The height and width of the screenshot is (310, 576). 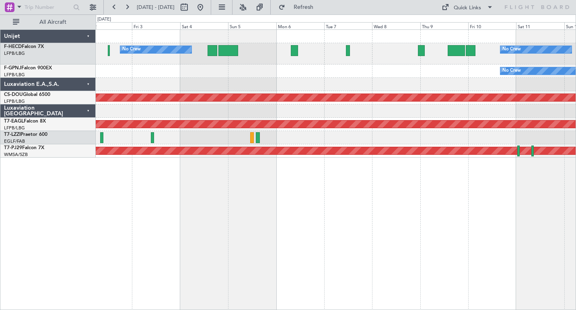 I want to click on div: Tue 7, so click(x=348, y=26).